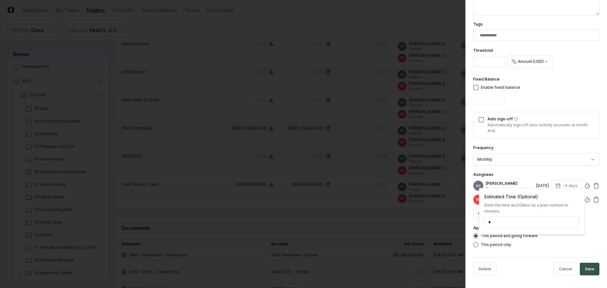 The height and width of the screenshot is (288, 607). Describe the element at coordinates (484, 148) in the screenshot. I see `label: Frequency` at that location.